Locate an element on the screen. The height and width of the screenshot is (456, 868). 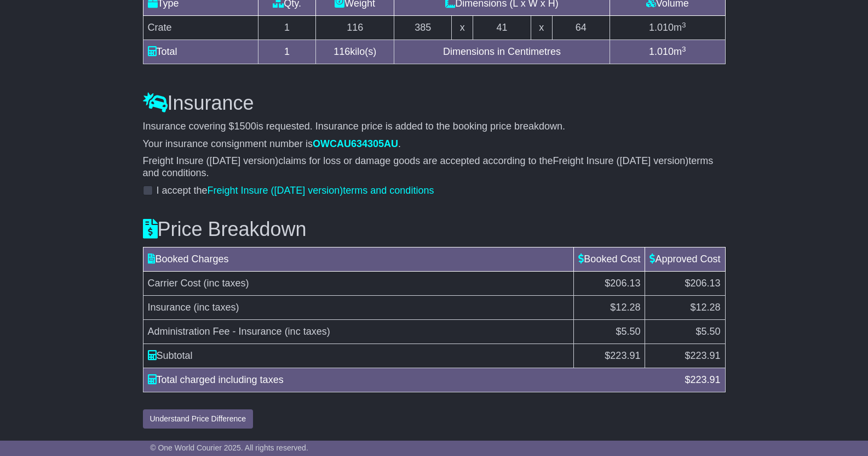
td: Approved Cost is located at coordinates (685, 259).